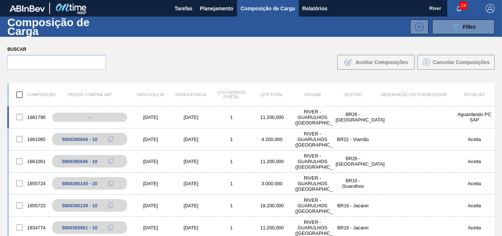 Image resolution: width=502 pixels, height=236 pixels. I want to click on span: Aceitar Composições, so click(382, 62).